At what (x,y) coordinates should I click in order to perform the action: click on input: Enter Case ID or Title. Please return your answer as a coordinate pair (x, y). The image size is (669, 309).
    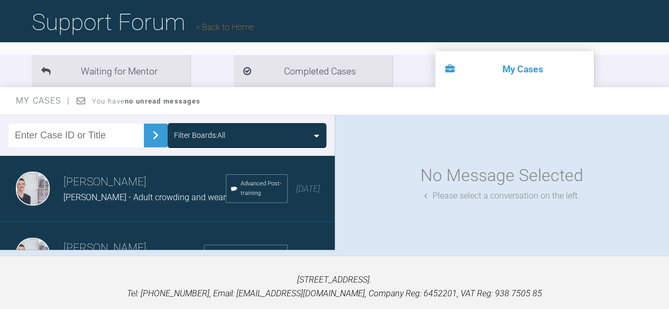
    Looking at the image, I should click on (76, 135).